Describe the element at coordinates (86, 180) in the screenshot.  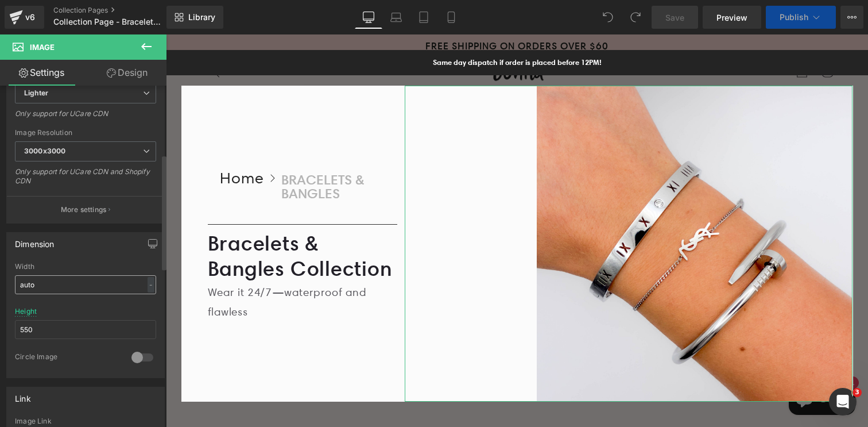
I see `div: Only support for UCare CDN and Shopify CDN` at that location.